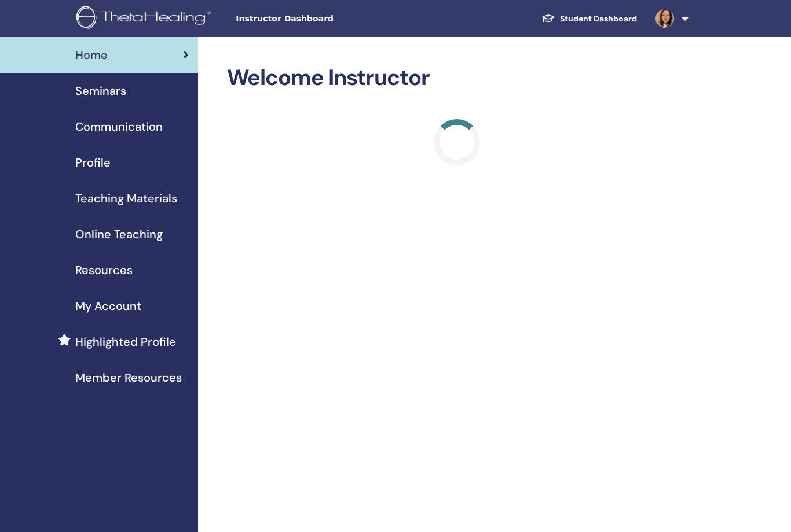 The image size is (791, 532). I want to click on img: logo.png, so click(145, 18).